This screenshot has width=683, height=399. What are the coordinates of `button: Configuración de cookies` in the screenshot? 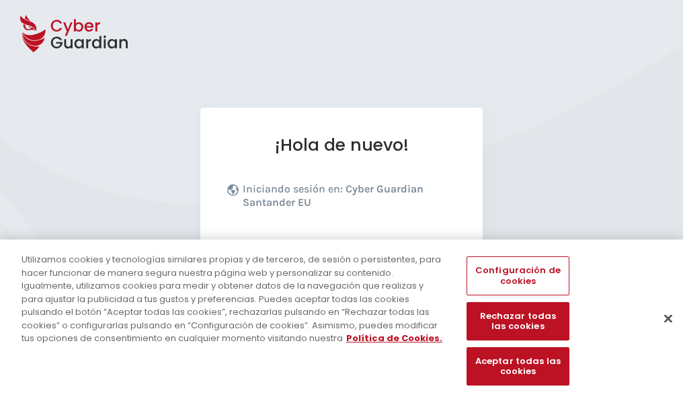 It's located at (518, 275).